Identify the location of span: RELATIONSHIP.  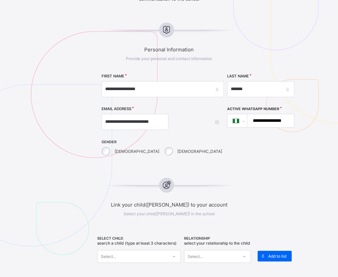
(218, 239).